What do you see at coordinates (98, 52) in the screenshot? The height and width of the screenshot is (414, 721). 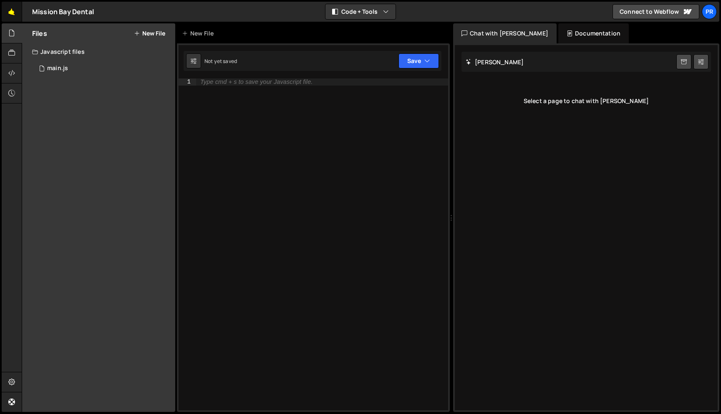 I see `div: Javascript files` at bounding box center [98, 52].